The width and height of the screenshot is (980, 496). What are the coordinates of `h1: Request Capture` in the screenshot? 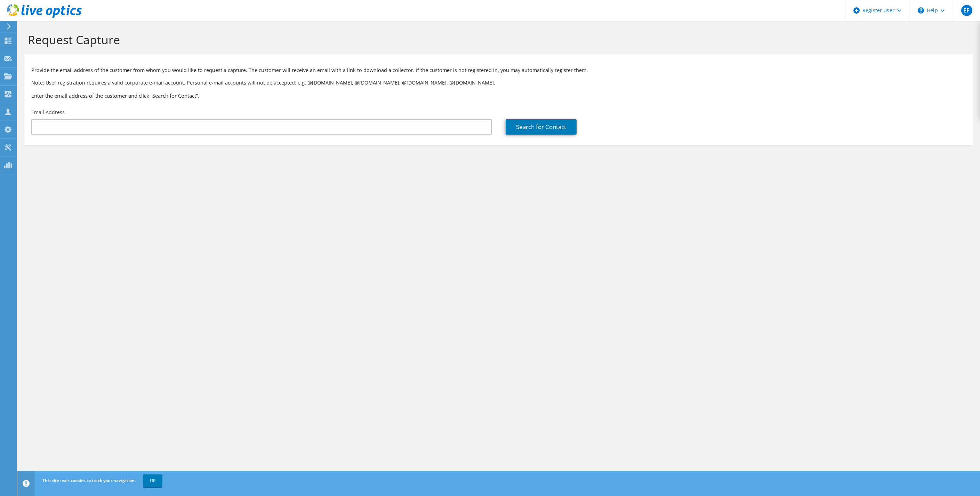 It's located at (497, 40).